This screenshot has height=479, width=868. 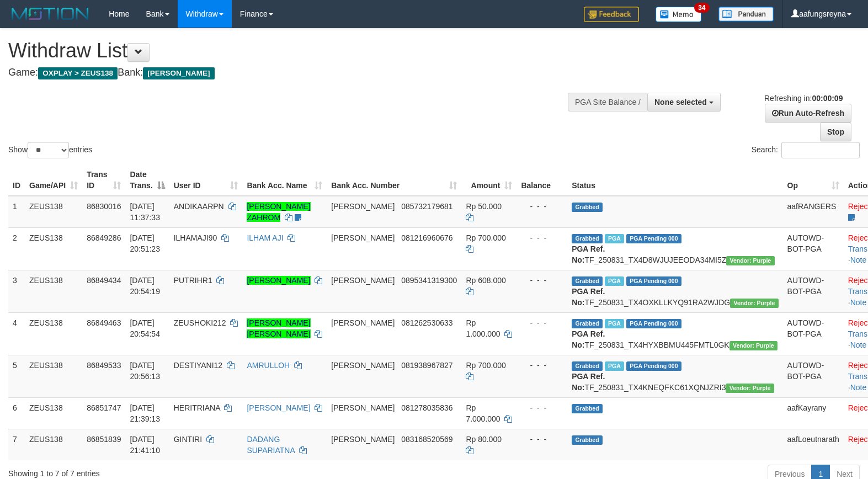 What do you see at coordinates (50, 150) in the screenshot?
I see `label: Show entries` at bounding box center [50, 150].